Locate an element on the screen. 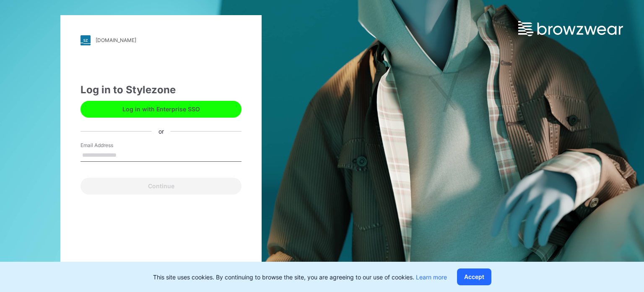  button: Log in with Enterprise SSO is located at coordinates (161, 110).